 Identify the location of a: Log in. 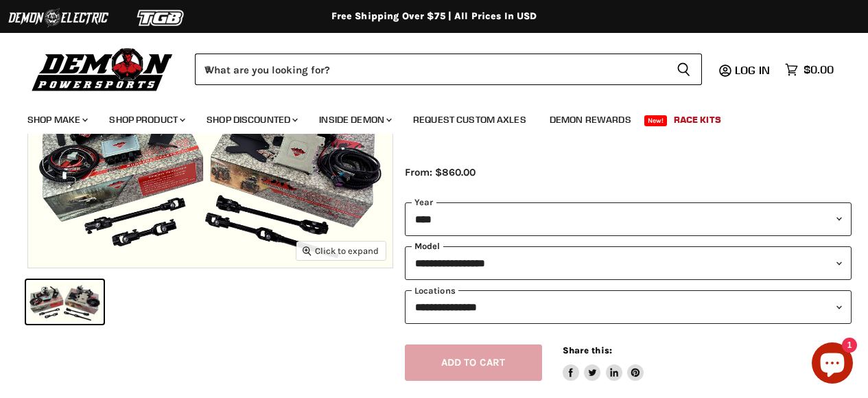
(753, 70).